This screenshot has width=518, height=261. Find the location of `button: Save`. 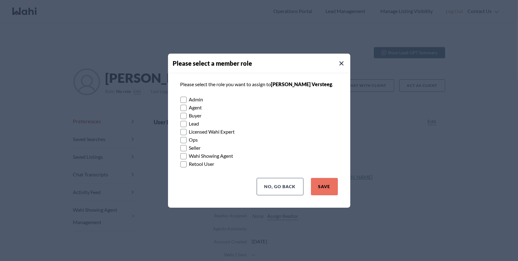

button: Save is located at coordinates (324, 186).